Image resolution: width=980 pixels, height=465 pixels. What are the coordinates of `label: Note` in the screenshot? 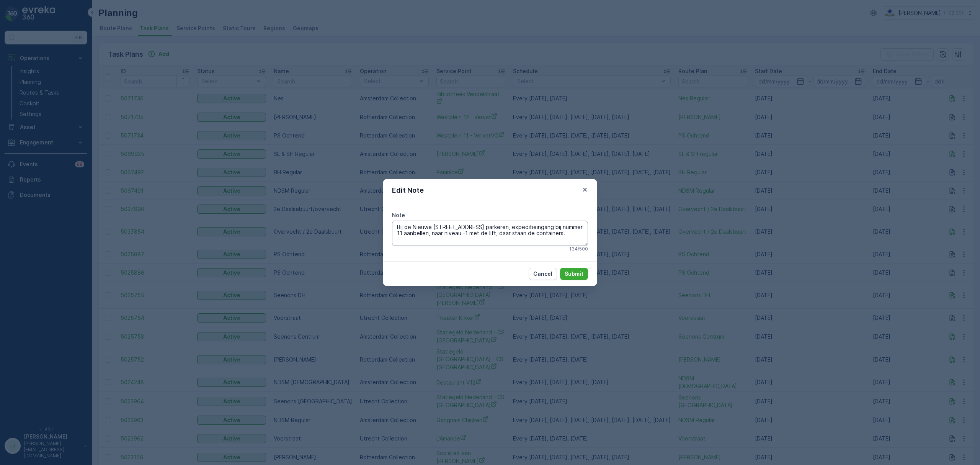 It's located at (399, 215).